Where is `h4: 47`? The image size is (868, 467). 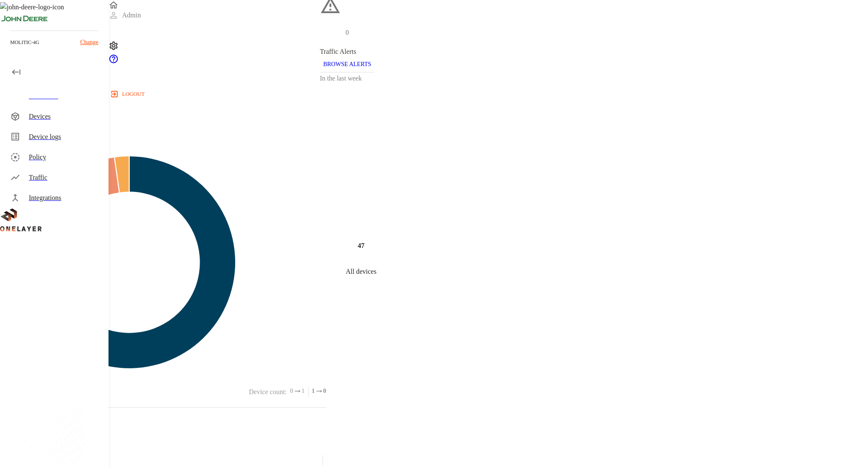 h4: 47 is located at coordinates (361, 246).